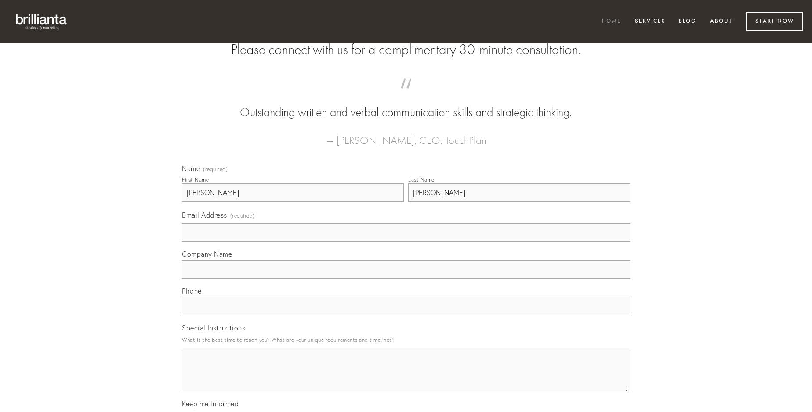 The height and width of the screenshot is (412, 812). What do you see at coordinates (650, 22) in the screenshot?
I see `a: Services` at bounding box center [650, 22].